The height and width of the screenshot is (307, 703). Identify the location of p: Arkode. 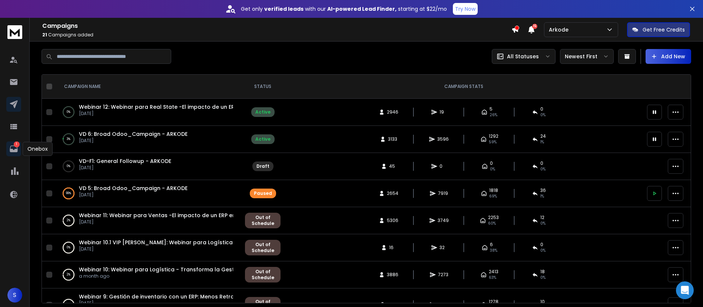
(560, 30).